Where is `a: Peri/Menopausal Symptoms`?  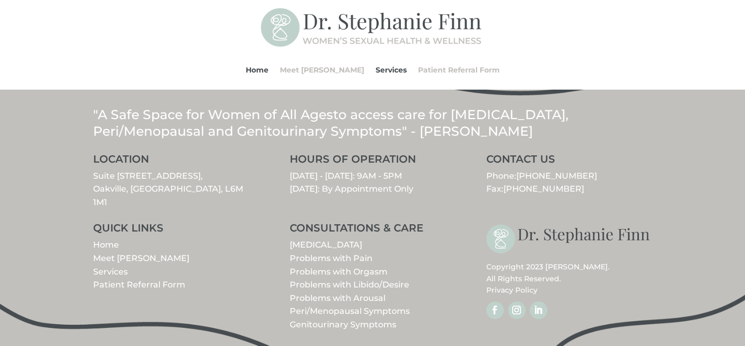 a: Peri/Menopausal Symptoms is located at coordinates (350, 311).